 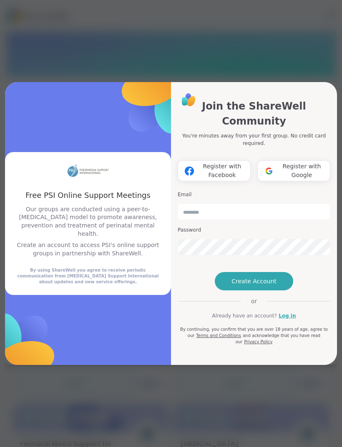 What do you see at coordinates (254, 195) in the screenshot?
I see `h3: Email` at bounding box center [254, 195].